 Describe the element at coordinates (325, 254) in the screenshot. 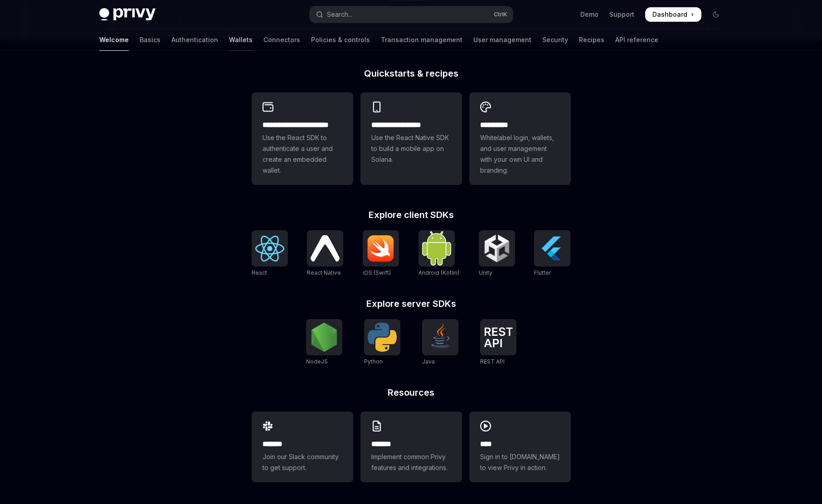

I see `a: React NativeReact Native` at that location.